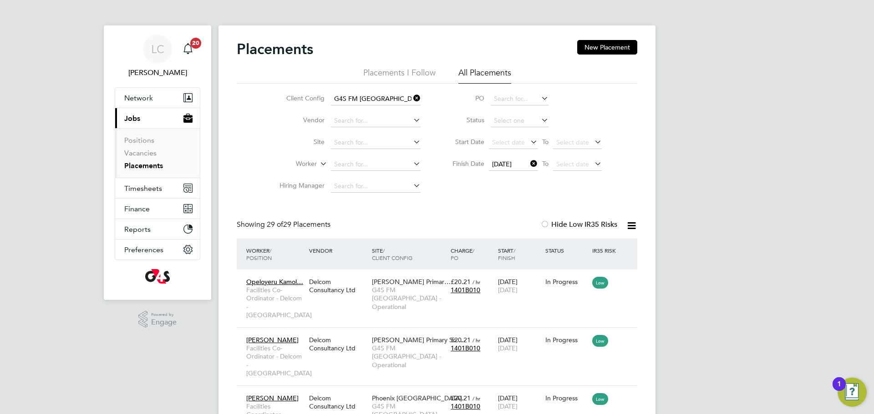  Describe the element at coordinates (298, 225) in the screenshot. I see `span: 29 Placements` at that location.